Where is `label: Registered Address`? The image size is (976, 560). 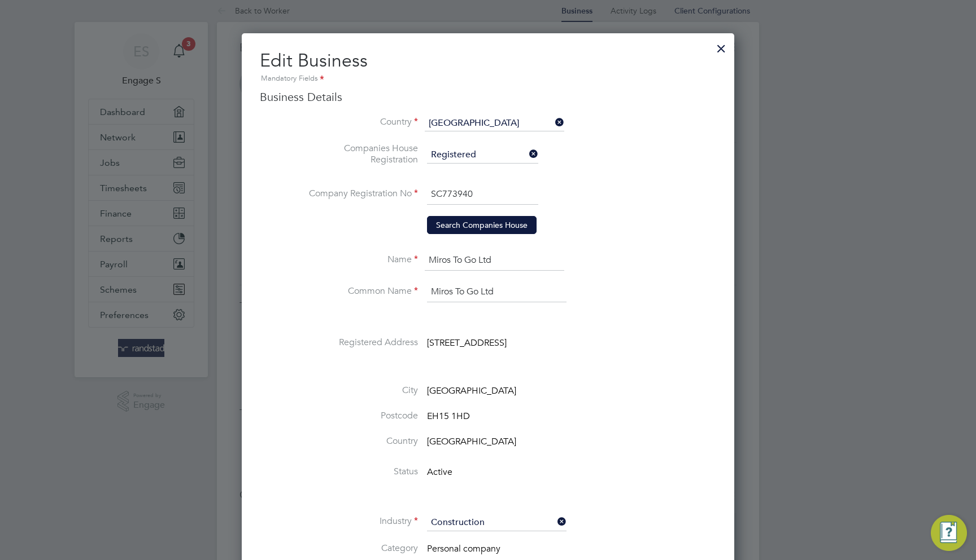 label: Registered Address is located at coordinates (361, 342).